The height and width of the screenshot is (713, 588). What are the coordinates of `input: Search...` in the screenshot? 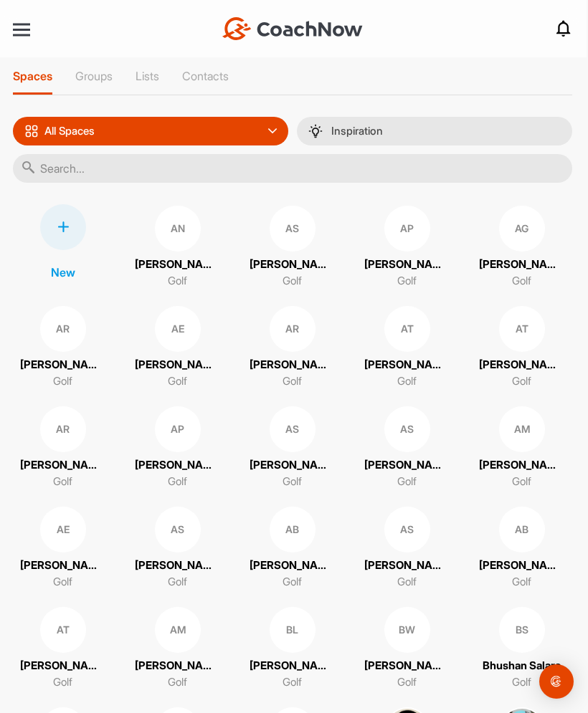 It's located at (293, 169).